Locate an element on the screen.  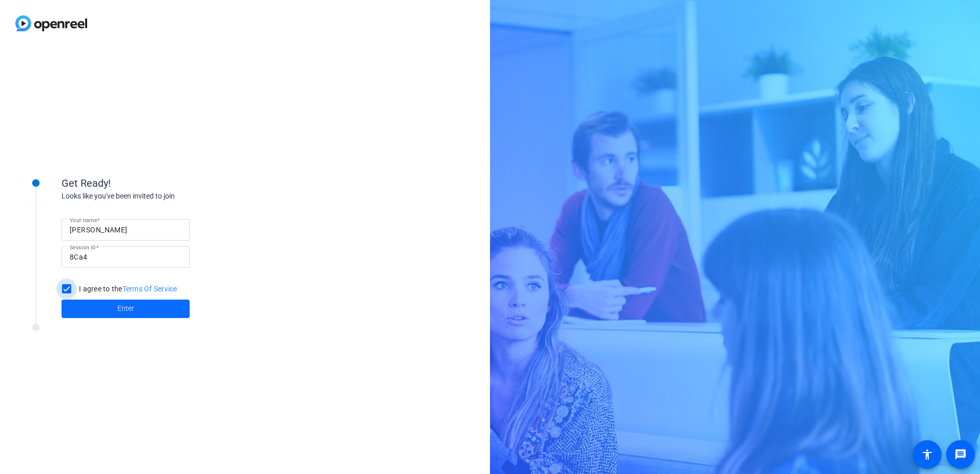
div: Looks like you've been invited to join is located at coordinates (164, 196).